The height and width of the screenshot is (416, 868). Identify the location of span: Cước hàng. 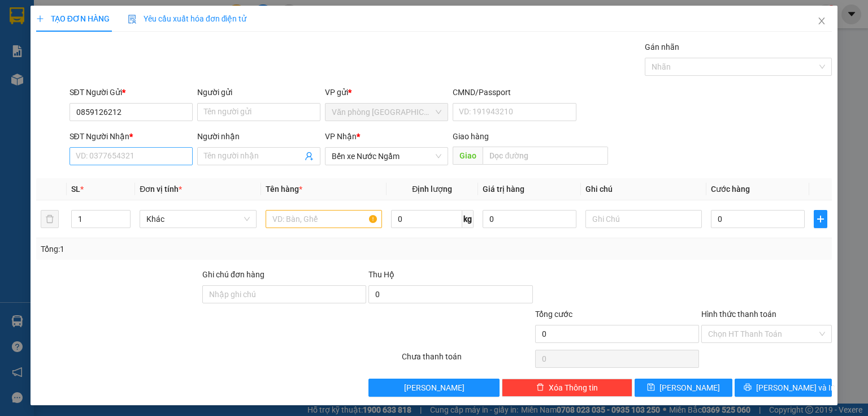
(730, 189).